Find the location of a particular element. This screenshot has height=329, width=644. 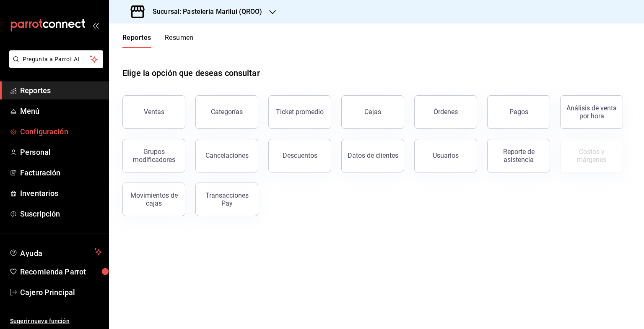

span: Inventarios is located at coordinates (61, 193).